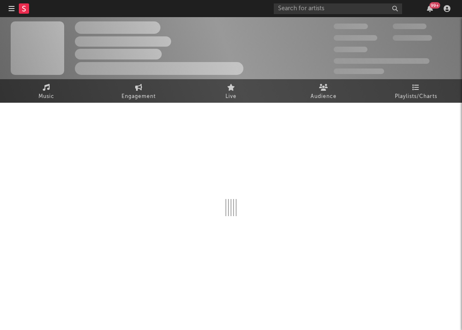 The height and width of the screenshot is (330, 462). What do you see at coordinates (359, 71) in the screenshot?
I see `span: Jump Score: 85.0` at bounding box center [359, 71].